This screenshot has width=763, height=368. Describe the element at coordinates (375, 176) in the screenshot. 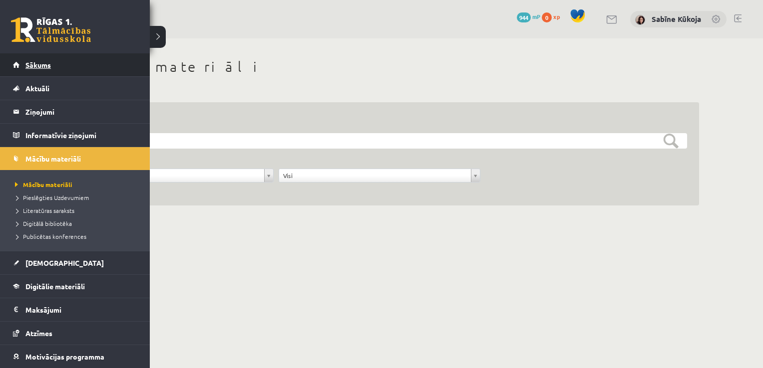

I see `span: Visi` at that location.